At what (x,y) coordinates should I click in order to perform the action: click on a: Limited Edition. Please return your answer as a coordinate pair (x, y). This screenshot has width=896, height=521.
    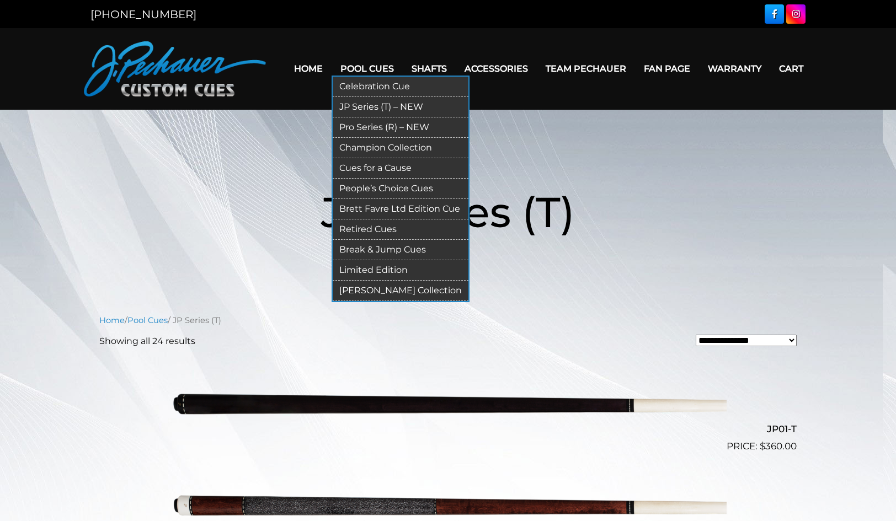
    Looking at the image, I should click on (400, 270).